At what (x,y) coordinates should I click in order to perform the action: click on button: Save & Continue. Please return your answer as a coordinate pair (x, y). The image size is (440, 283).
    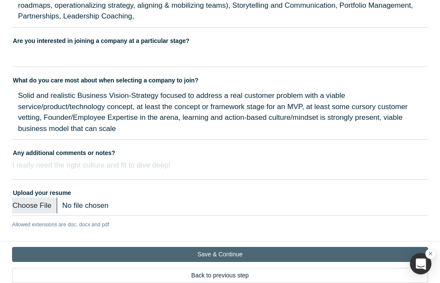
    Looking at the image, I should click on (220, 254).